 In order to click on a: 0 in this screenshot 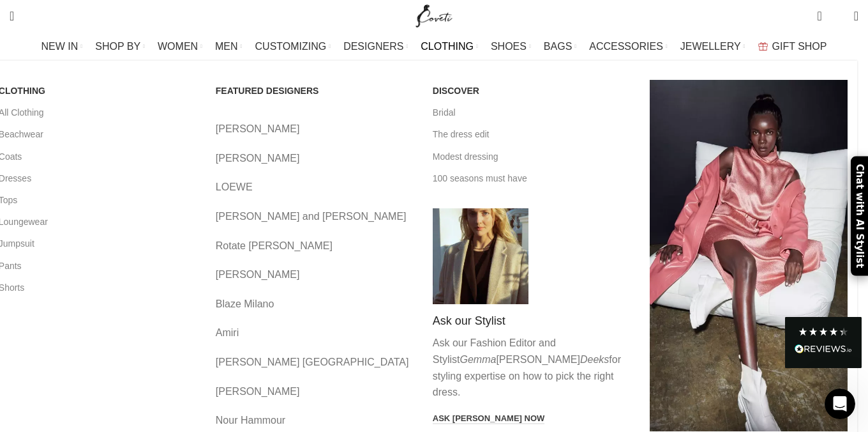, I will do `click(819, 16)`.